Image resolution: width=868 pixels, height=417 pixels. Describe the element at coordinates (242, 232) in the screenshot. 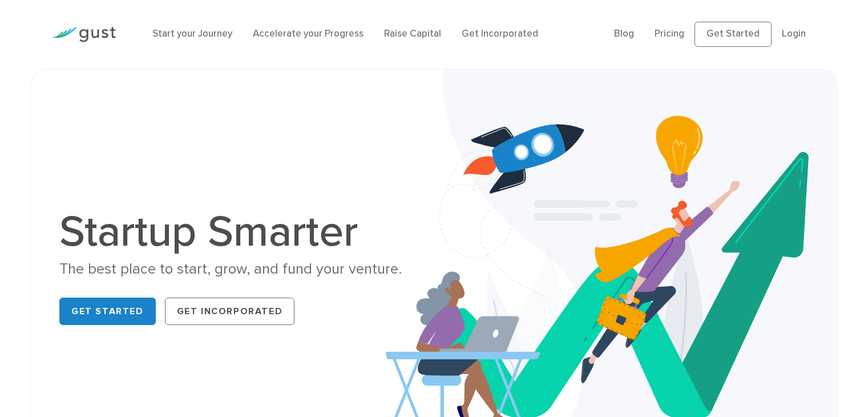

I see `h1: Startup Smarter` at that location.